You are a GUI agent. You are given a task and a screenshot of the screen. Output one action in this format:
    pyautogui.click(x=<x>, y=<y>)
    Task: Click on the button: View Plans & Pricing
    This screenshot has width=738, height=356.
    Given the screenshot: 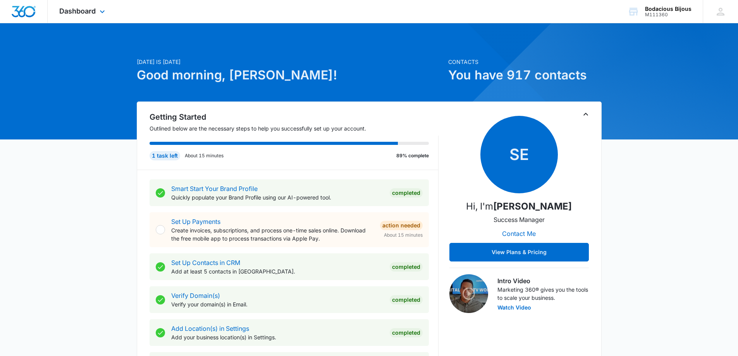 What is the action you would take?
    pyautogui.click(x=519, y=252)
    